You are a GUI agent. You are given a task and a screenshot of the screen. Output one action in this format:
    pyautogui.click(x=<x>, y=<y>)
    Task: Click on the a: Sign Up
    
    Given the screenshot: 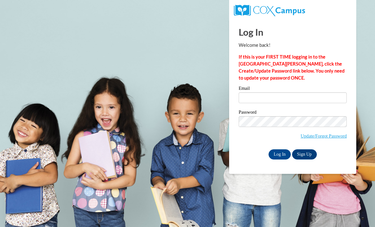 What is the action you would take?
    pyautogui.click(x=305, y=154)
    